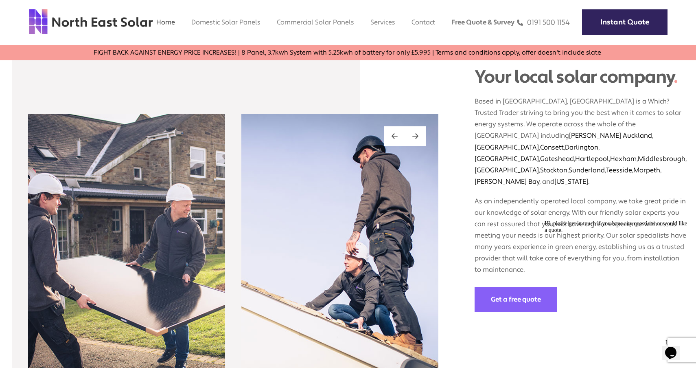 The image size is (696, 368). Describe the element at coordinates (581, 77) in the screenshot. I see `div: Your local solar company` at that location.